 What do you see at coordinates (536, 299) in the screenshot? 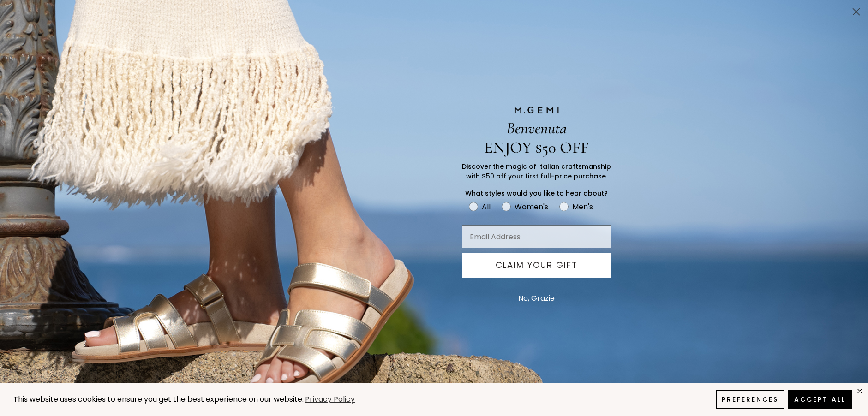
I see `button: No, Grazie` at bounding box center [536, 299].